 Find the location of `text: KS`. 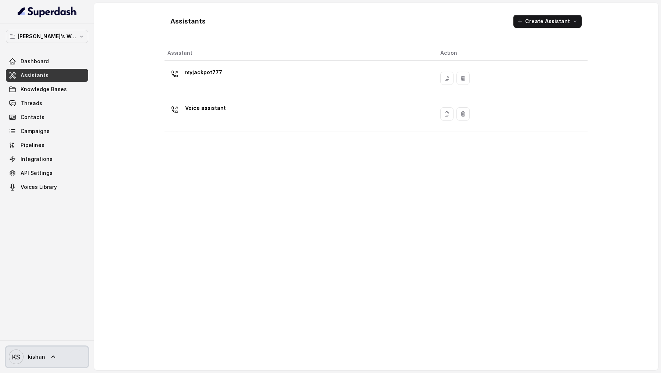

text: KS is located at coordinates (16, 357).